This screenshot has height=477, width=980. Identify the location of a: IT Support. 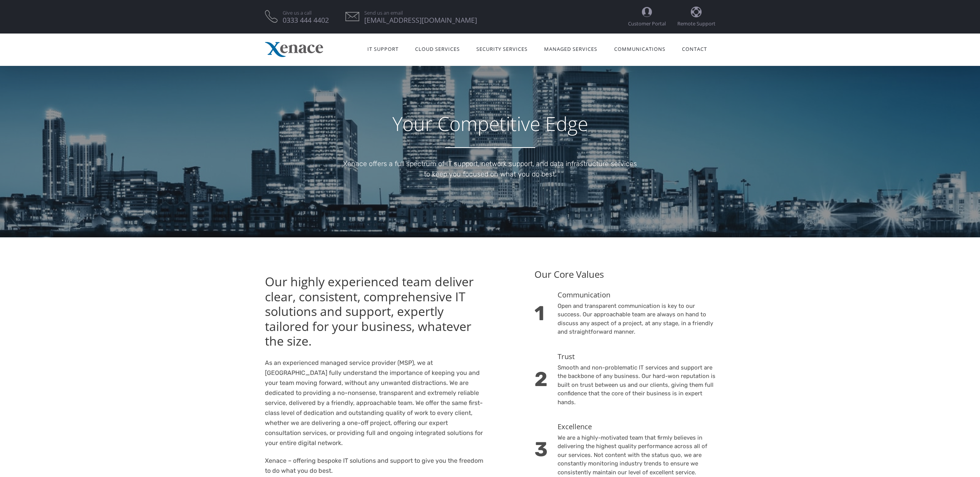
(383, 48).